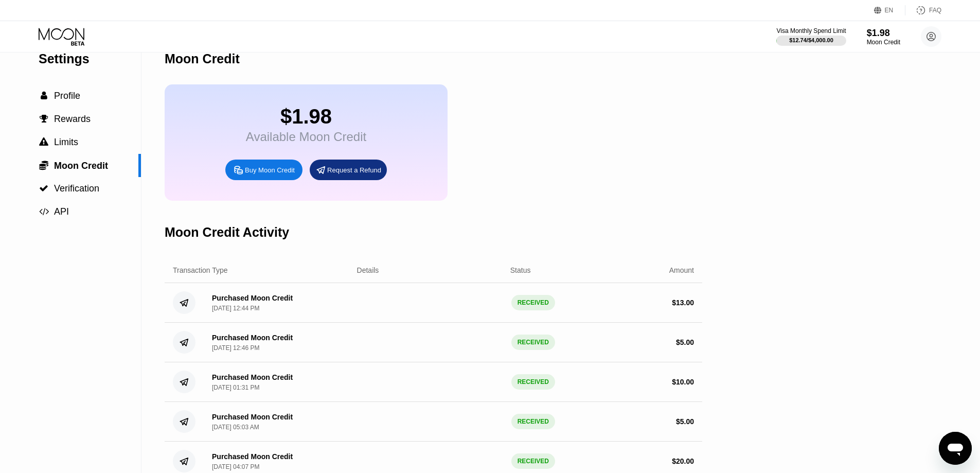 This screenshot has width=980, height=473. What do you see at coordinates (227, 232) in the screenshot?
I see `div: Moon Credit Activity` at bounding box center [227, 232].